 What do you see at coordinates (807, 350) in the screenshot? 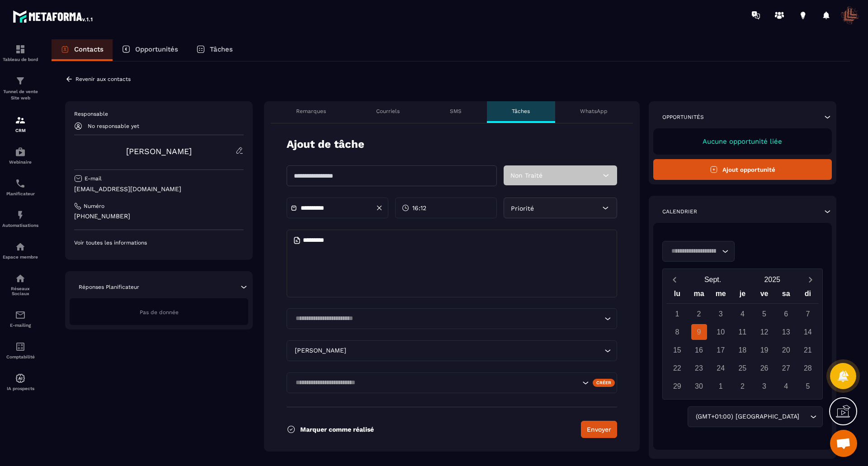
I see `div: 21` at bounding box center [807, 350].